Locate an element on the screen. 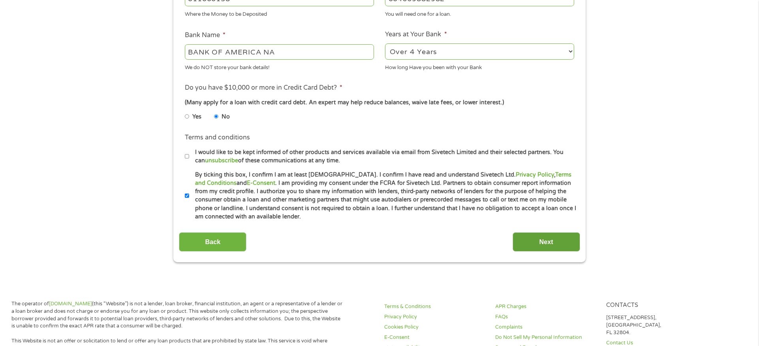 Image resolution: width=759 pixels, height=346 pixels. label: Bank Name is located at coordinates (205, 35).